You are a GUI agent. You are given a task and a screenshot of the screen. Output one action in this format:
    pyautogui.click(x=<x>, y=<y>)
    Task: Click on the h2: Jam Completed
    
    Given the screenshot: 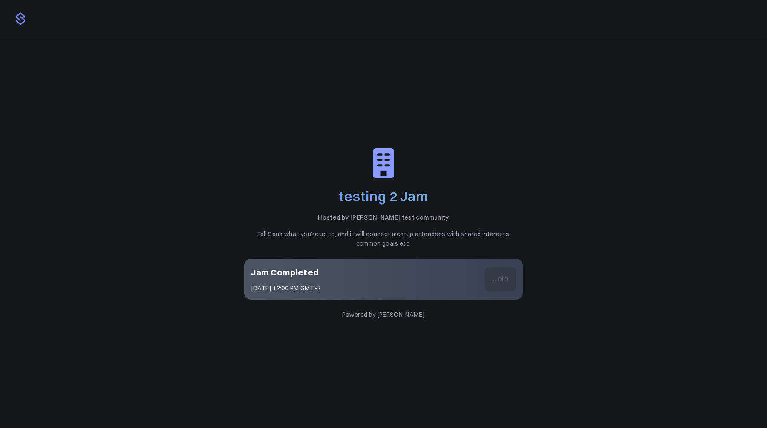 What is the action you would take?
    pyautogui.click(x=285, y=272)
    